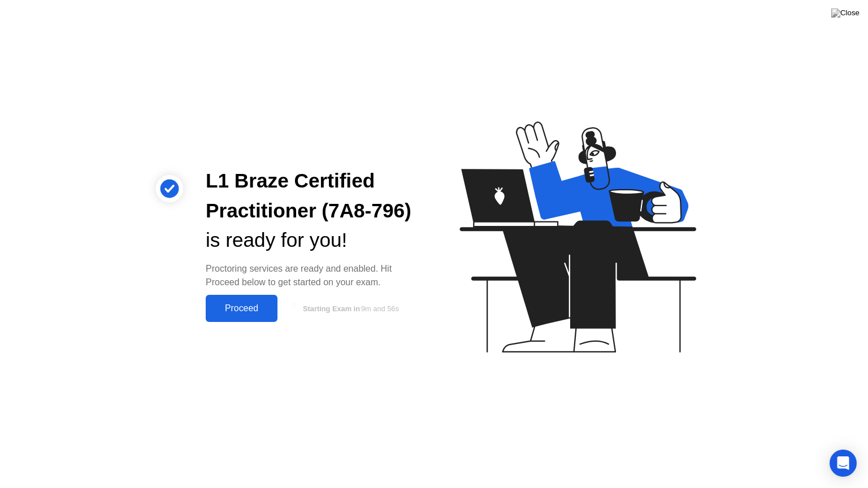 The image size is (868, 488). Describe the element at coordinates (380, 308) in the screenshot. I see `span: 9m and 56s` at that location.